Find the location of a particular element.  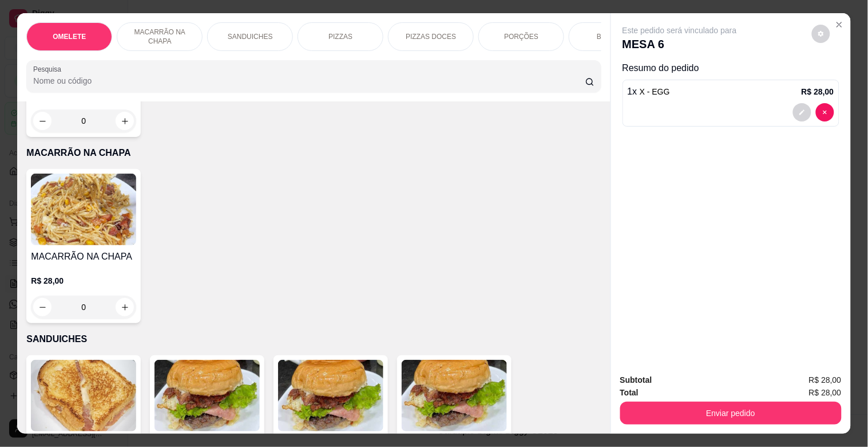

p: Resumo do pedido is located at coordinates (731, 68).